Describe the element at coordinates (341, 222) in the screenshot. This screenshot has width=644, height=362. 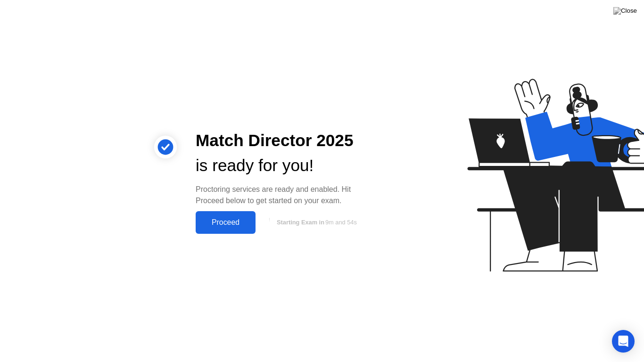
I see `span: 9m and 54s` at that location.